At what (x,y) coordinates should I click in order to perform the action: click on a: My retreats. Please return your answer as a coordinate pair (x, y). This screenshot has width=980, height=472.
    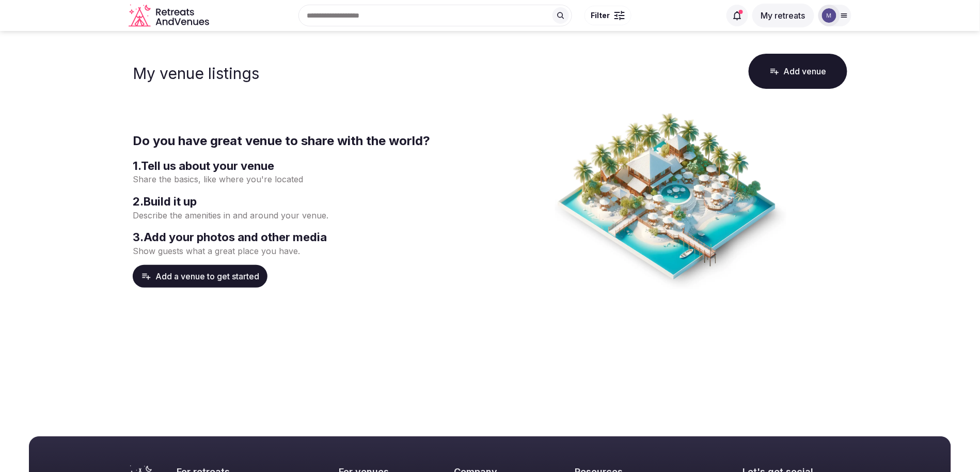
    Looking at the image, I should click on (783, 16).